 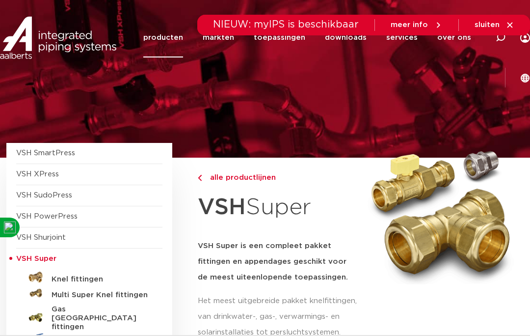 I want to click on nav: Menu, so click(x=307, y=37).